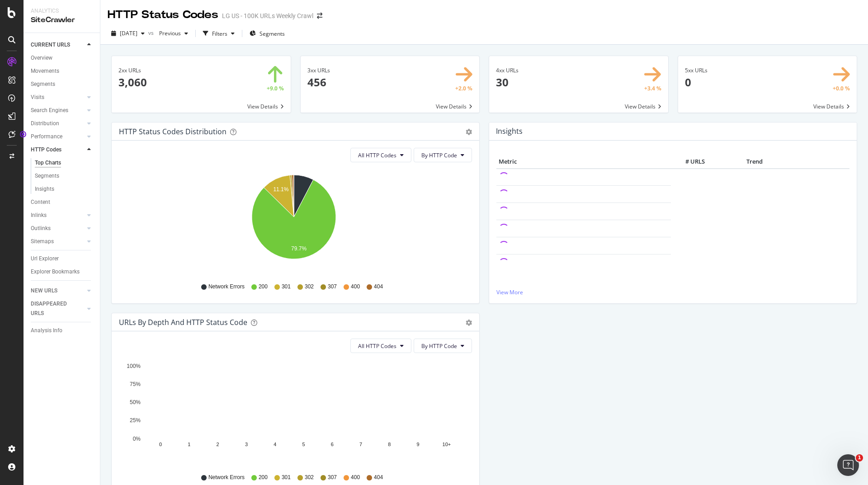  Describe the element at coordinates (135, 384) in the screenshot. I see `text: 75%` at that location.